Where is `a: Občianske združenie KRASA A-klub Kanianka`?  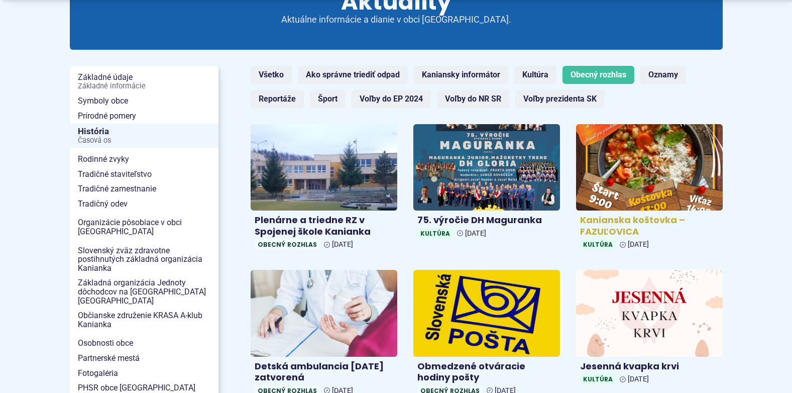
a: Občianske združenie KRASA A-klub Kanianka is located at coordinates (144, 319).